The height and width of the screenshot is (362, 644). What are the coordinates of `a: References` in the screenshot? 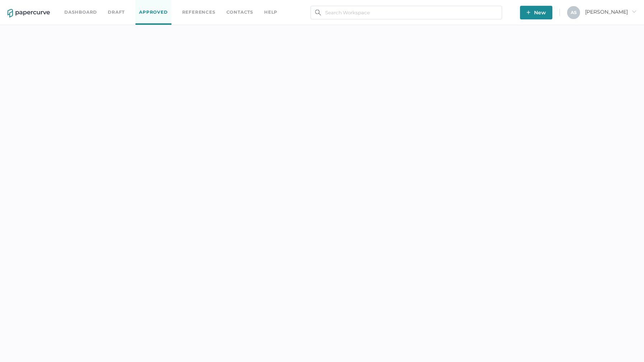 It's located at (198, 12).